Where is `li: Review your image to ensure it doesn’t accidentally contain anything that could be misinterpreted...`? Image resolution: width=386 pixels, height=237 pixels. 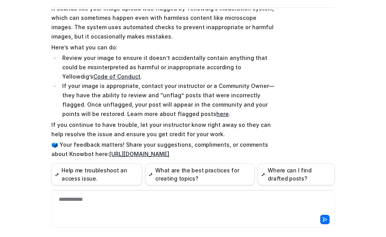
li: Review your image to ensure it doesn’t accidentally contain anything that could be misinterpreted... is located at coordinates (169, 67).